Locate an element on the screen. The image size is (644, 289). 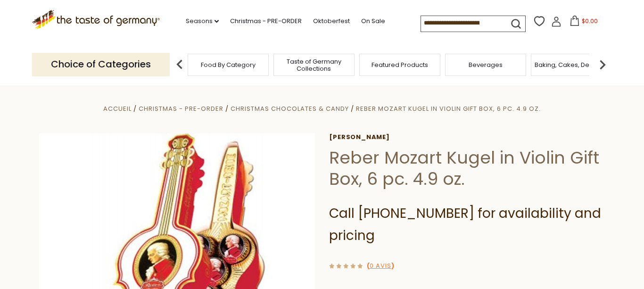
img: next arrow is located at coordinates (603, 64).